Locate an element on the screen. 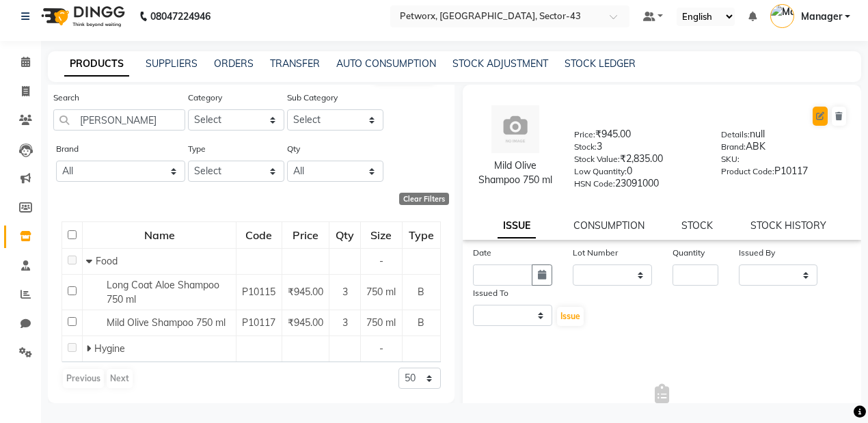 The width and height of the screenshot is (868, 423). label: SKU: is located at coordinates (730, 159).